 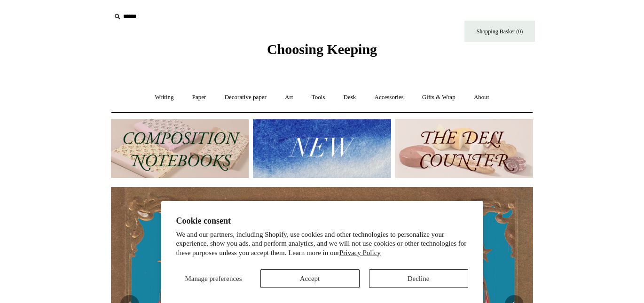 What do you see at coordinates (288, 97) in the screenshot?
I see `a: Art` at bounding box center [288, 97].